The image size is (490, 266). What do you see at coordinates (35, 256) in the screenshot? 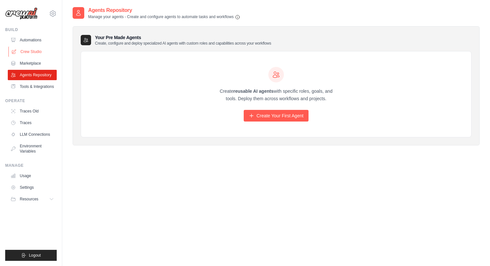
I see `span: Logout` at bounding box center [35, 256].